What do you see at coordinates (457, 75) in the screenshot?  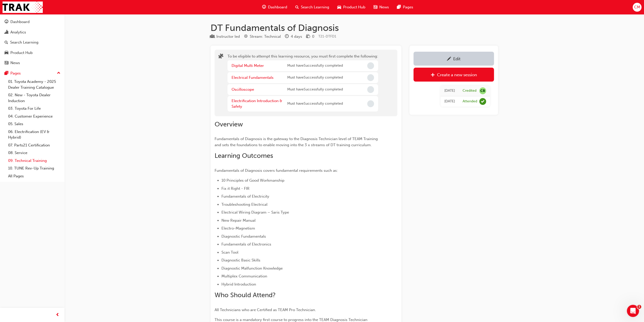 I see `div: Create a new session` at bounding box center [457, 75].